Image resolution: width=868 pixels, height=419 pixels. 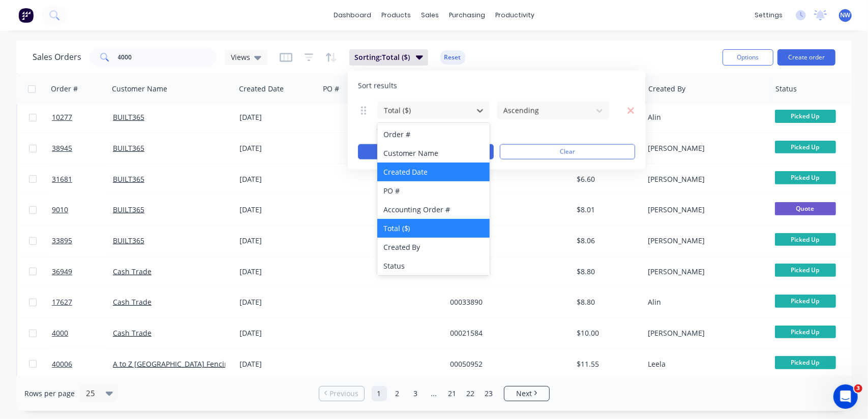 What do you see at coordinates (515, 15) in the screenshot?
I see `div: productivity` at bounding box center [515, 15].